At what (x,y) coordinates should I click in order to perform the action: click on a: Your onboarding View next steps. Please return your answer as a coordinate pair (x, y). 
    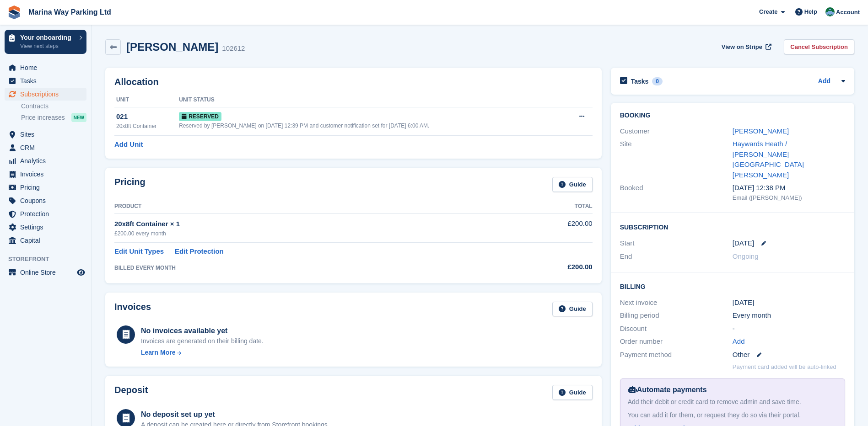
    Looking at the image, I should click on (45, 41).